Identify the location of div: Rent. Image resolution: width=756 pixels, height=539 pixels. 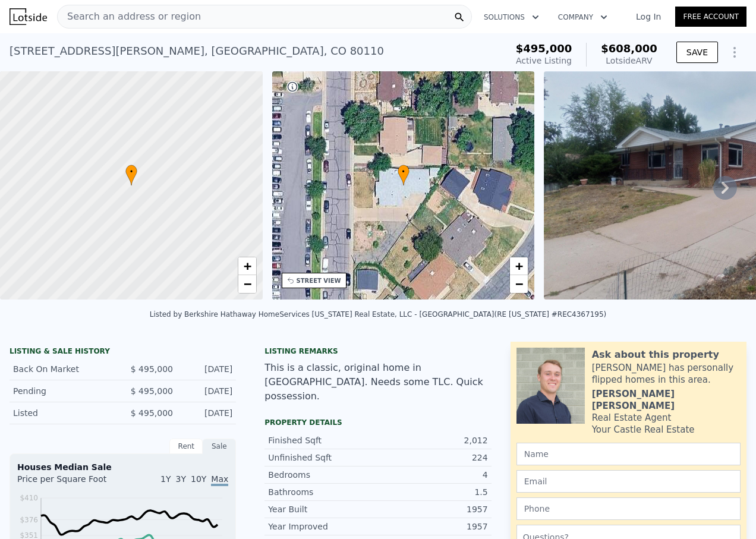
(186, 446).